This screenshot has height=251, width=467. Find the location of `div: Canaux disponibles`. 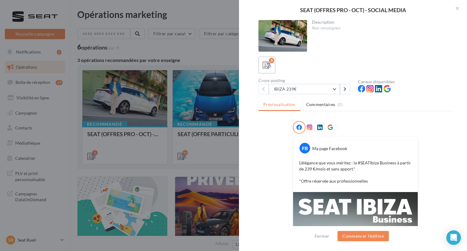

div: Canaux disponibles is located at coordinates (405, 82).